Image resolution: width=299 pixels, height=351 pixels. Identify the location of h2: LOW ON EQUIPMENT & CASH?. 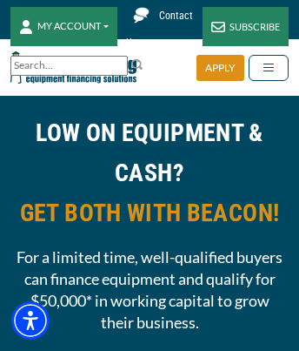
(150, 173).